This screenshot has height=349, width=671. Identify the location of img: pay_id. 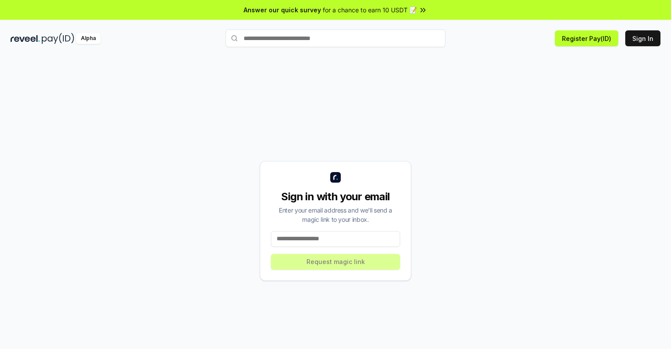
(58, 38).